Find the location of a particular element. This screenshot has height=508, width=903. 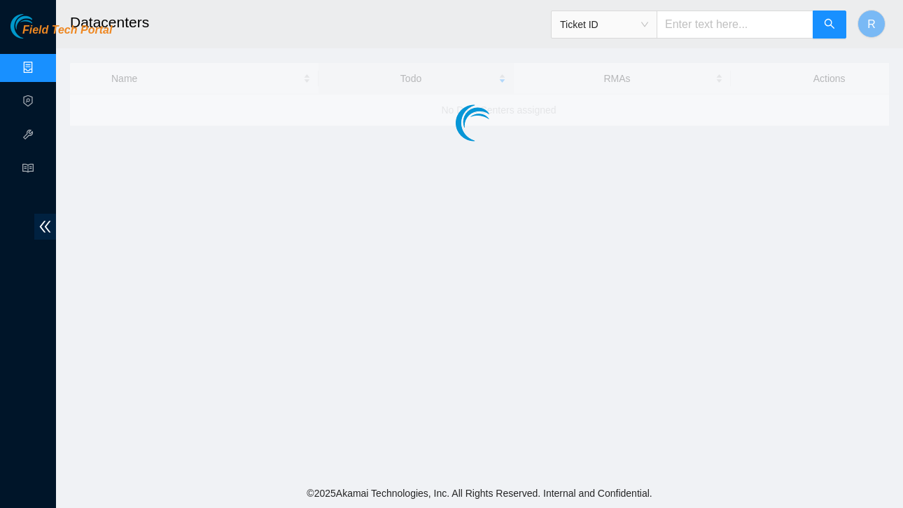

span: read is located at coordinates (28, 170).